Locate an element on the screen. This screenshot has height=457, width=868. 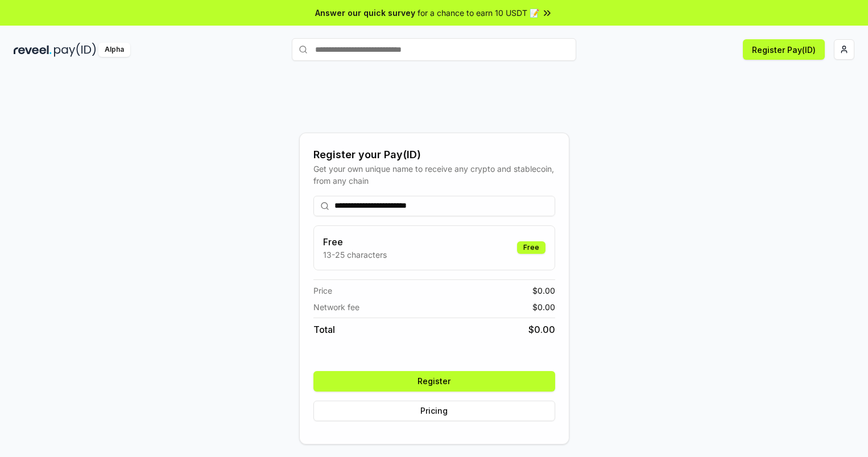
button: Pricing is located at coordinates (434, 411).